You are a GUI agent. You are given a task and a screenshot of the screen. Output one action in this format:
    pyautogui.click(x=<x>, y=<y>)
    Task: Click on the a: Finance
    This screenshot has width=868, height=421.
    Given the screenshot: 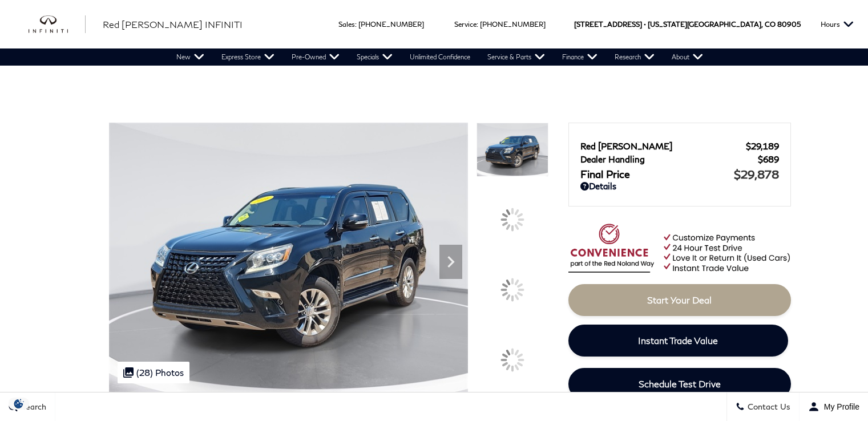 What is the action you would take?
    pyautogui.click(x=579, y=57)
    